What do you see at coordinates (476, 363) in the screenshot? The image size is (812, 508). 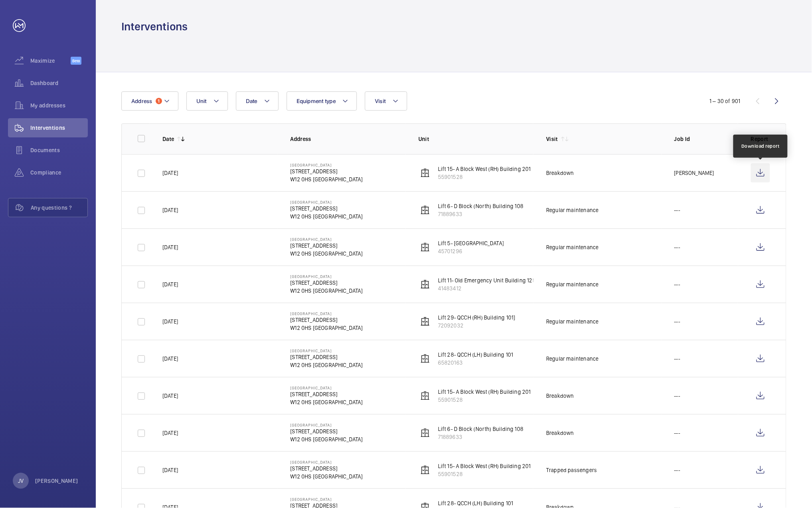 I see `p: 65820163` at bounding box center [476, 363].